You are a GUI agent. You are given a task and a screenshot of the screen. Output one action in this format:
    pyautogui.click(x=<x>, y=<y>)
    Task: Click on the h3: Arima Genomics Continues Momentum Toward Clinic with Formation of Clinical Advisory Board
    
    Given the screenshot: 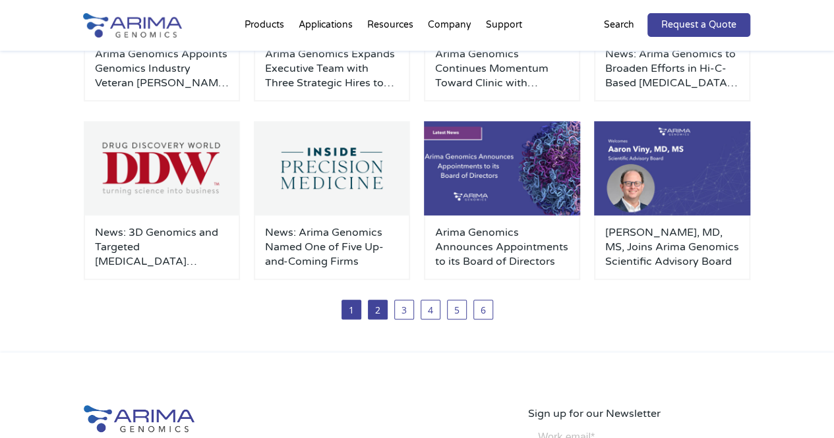 What is the action you would take?
    pyautogui.click(x=502, y=69)
    